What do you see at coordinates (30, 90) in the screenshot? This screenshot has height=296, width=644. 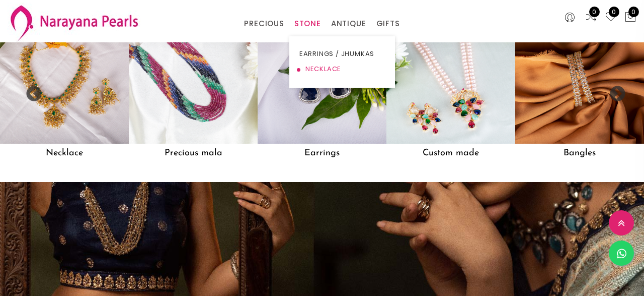 I see `button: Previous` at bounding box center [30, 90].